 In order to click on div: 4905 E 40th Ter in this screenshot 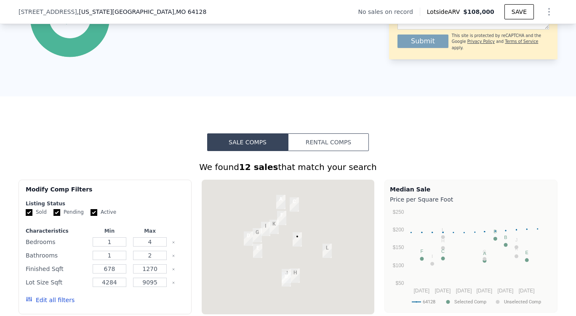, I will do `click(286, 276)`.